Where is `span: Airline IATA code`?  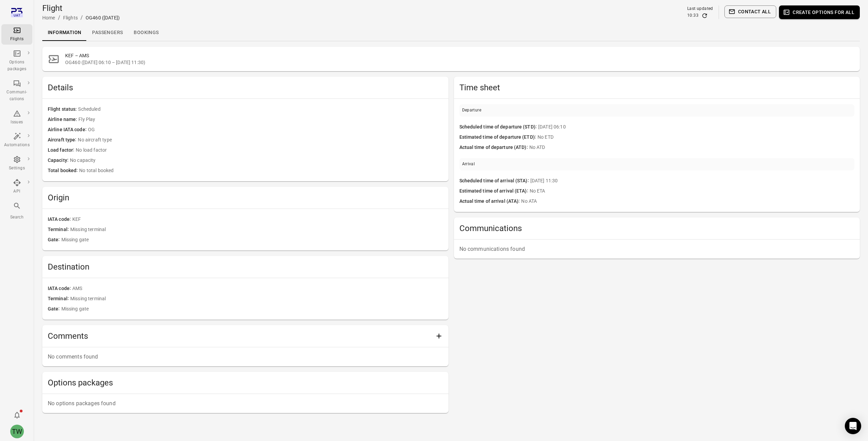 span: Airline IATA code is located at coordinates (68, 130).